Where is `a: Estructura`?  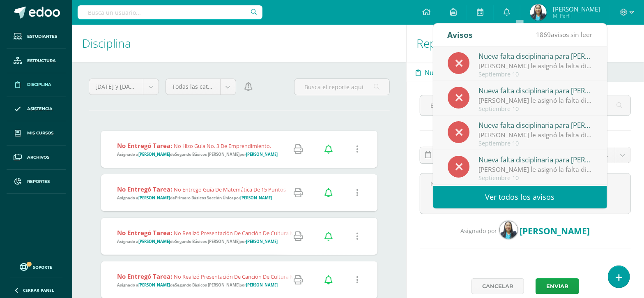 a: Estructura is located at coordinates (36, 61).